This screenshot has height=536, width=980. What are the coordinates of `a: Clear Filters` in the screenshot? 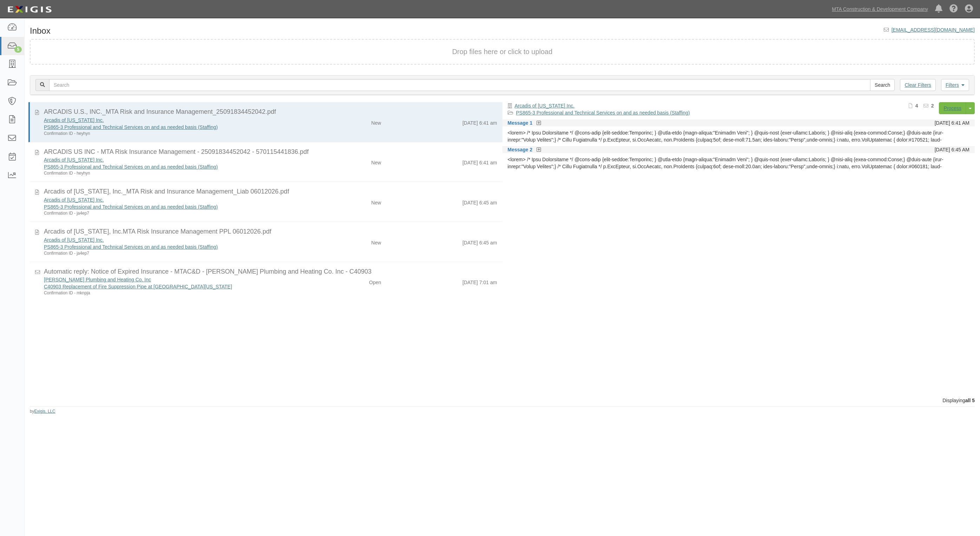 It's located at (918, 85).